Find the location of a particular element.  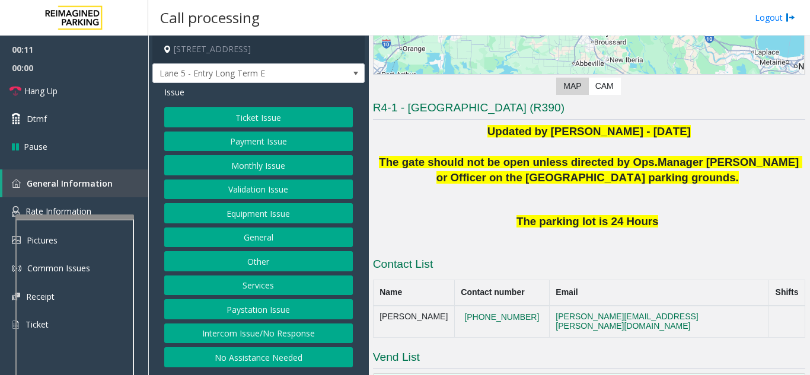

button: Validation Issue is located at coordinates (259, 190).